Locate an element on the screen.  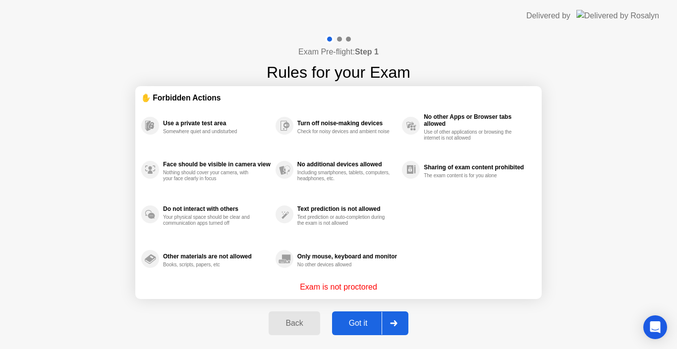
div: Text prediction or auto-completion during the exam is not allowed is located at coordinates (344, 221).